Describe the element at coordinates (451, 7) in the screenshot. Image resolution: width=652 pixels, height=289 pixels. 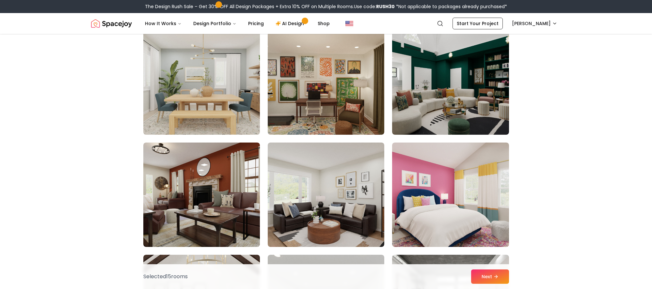
I see `span: *Not applicable to packages already purchased*` at that location.